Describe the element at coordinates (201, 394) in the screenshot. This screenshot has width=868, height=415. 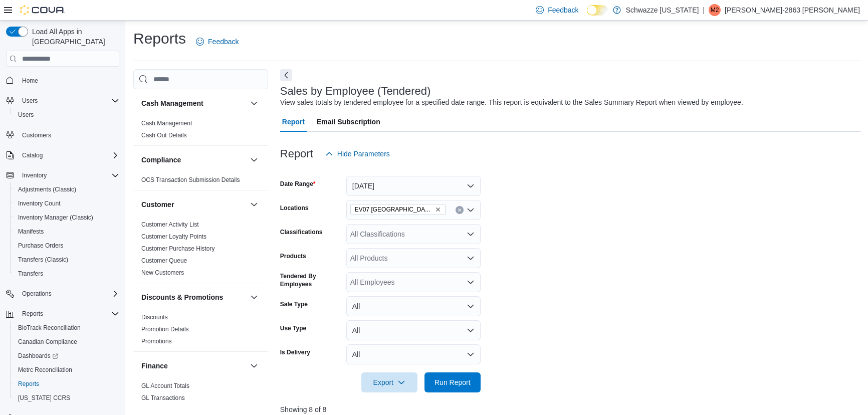
I see `div: Finance` at that location.